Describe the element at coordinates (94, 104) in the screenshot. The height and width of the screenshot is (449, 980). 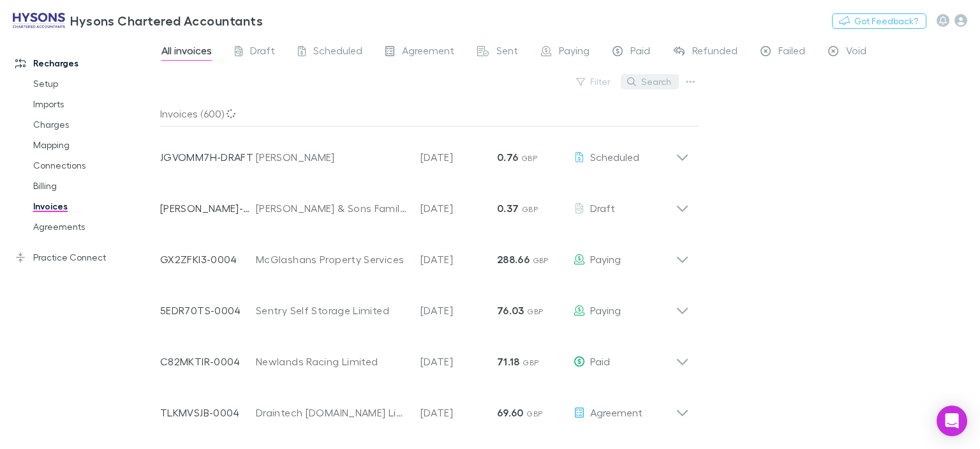
I see `a: Imports` at that location.